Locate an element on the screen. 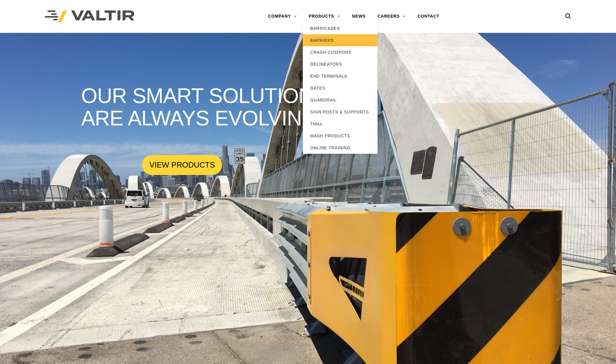  a: DELINEATORS is located at coordinates (340, 64).